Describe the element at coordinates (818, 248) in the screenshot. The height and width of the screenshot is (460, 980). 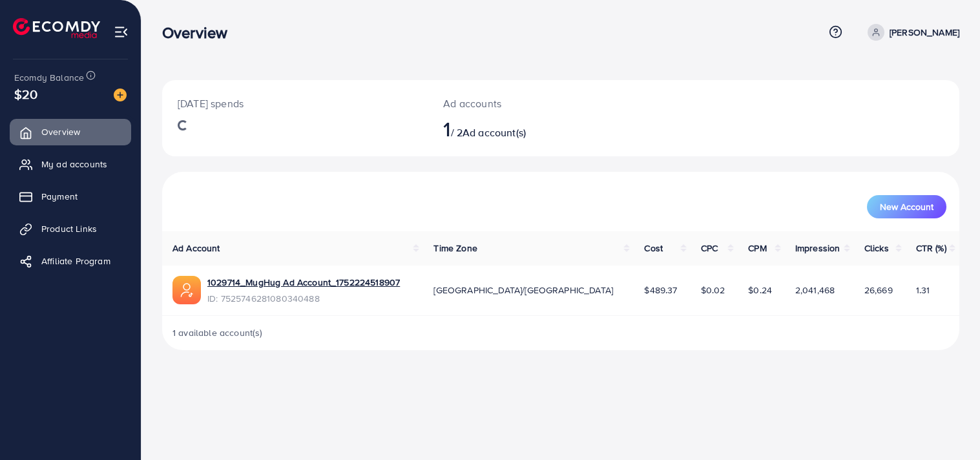
I see `span: Impression` at that location.